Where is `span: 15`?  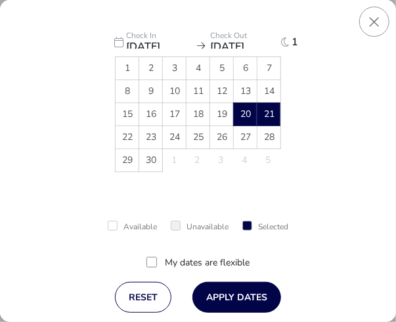 span: 15 is located at coordinates (128, 115).